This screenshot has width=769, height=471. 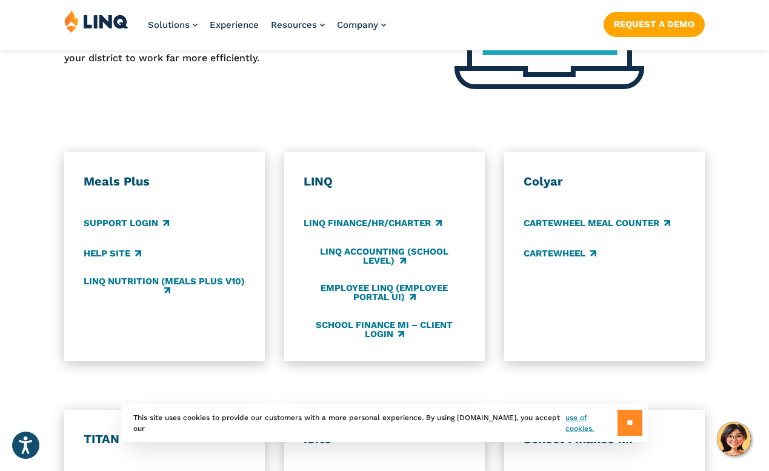 What do you see at coordinates (560, 253) in the screenshot?
I see `a: CARTEWHEEL` at bounding box center [560, 253].